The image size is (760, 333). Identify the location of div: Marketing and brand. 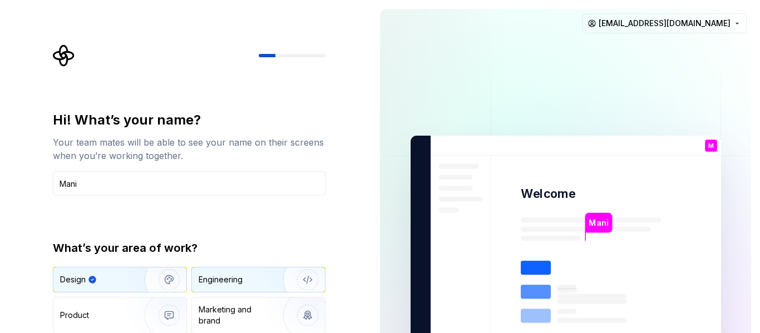
(236, 315).